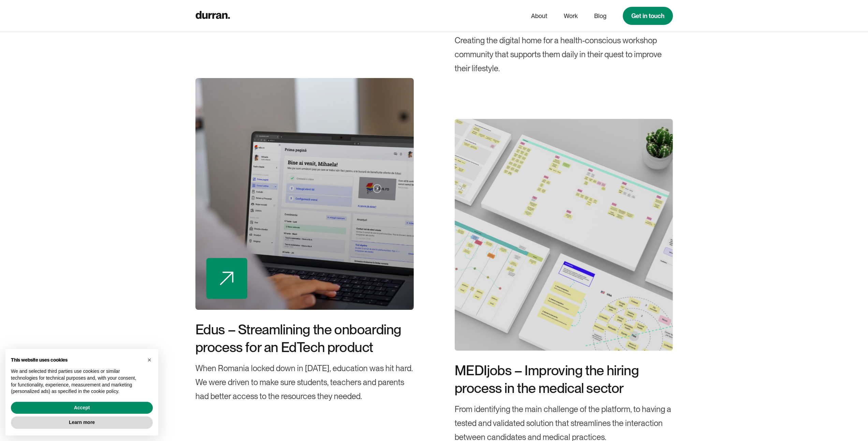 The height and width of the screenshot is (441, 868). I want to click on button: Accept, so click(82, 408).